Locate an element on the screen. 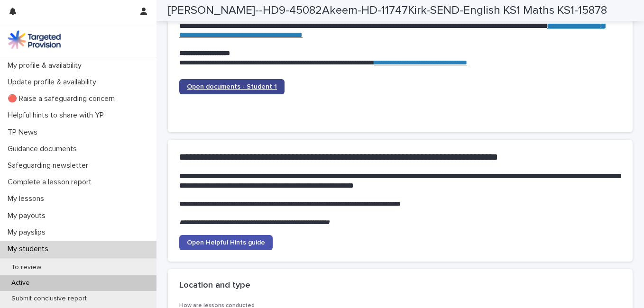 Image resolution: width=644 pixels, height=308 pixels. p: My students is located at coordinates (30, 249).